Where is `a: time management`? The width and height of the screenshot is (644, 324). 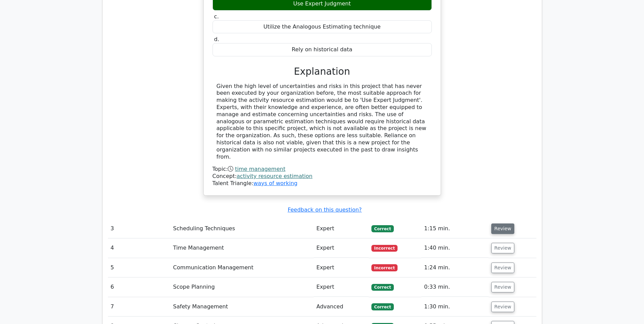 a: time management is located at coordinates (260, 169).